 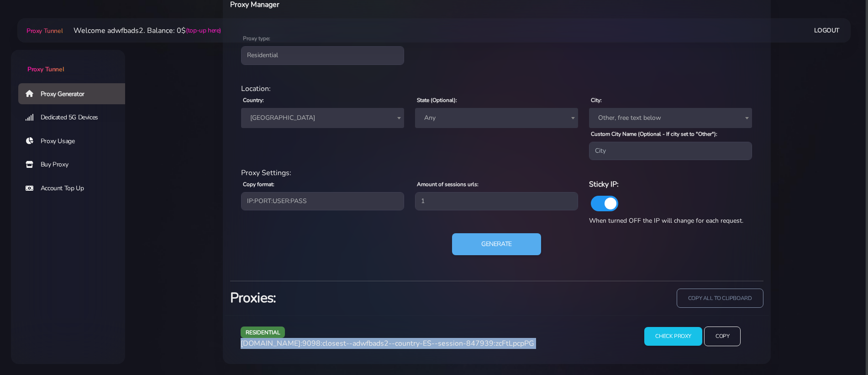 I want to click on input: City, so click(x=670, y=151).